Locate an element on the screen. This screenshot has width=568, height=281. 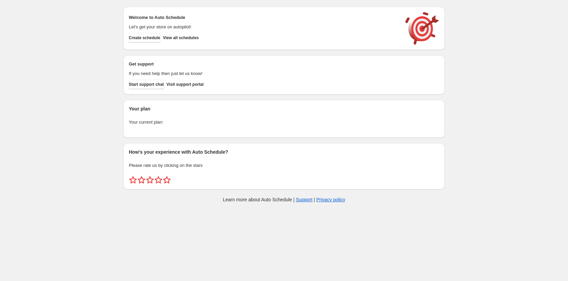
span: Start support chat is located at coordinates (146, 84).